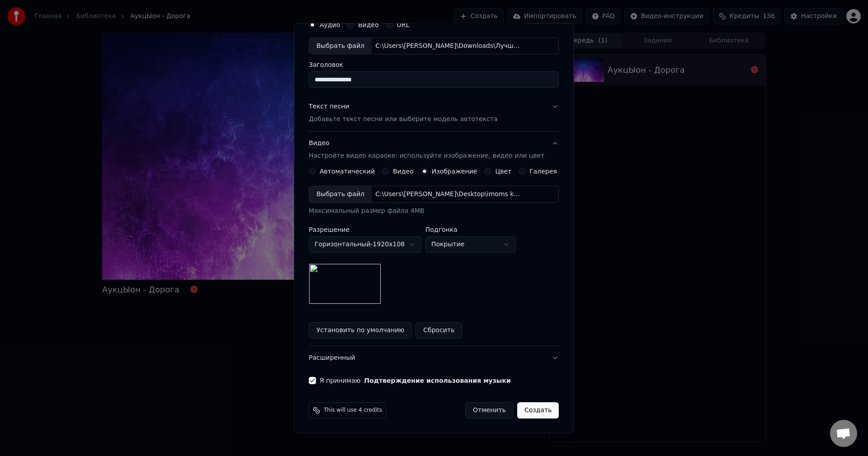 The image size is (868, 456). What do you see at coordinates (365, 230) in the screenshot?
I see `label: Разрешение` at bounding box center [365, 230].